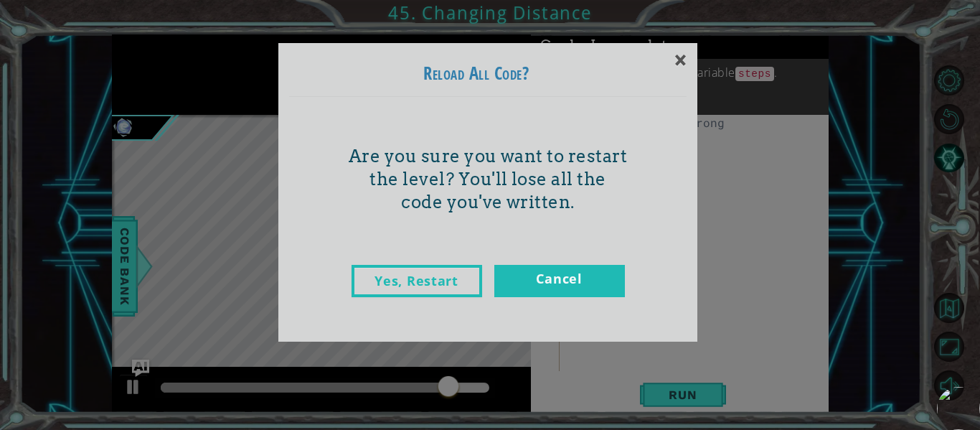 This screenshot has width=980, height=430. What do you see at coordinates (417, 280) in the screenshot?
I see `a: Yes, Restart` at bounding box center [417, 280].